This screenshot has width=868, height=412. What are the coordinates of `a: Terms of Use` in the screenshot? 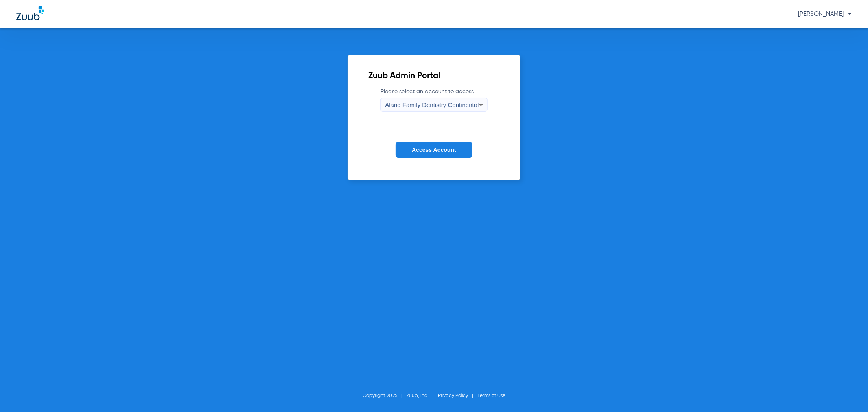 It's located at (491, 395).